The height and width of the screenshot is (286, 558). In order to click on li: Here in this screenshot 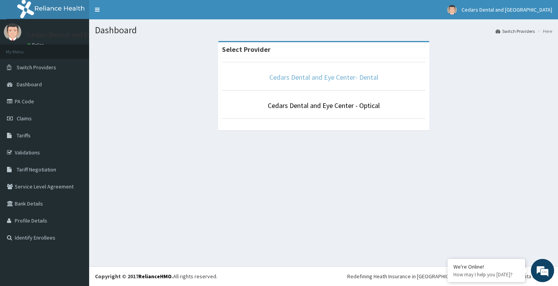, I will do `click(544, 31)`.